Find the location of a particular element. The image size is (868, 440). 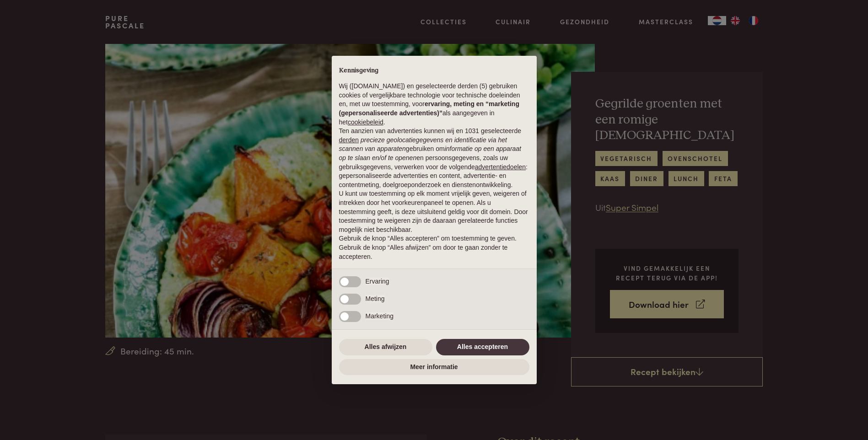

span: Ervaring is located at coordinates (377, 282).